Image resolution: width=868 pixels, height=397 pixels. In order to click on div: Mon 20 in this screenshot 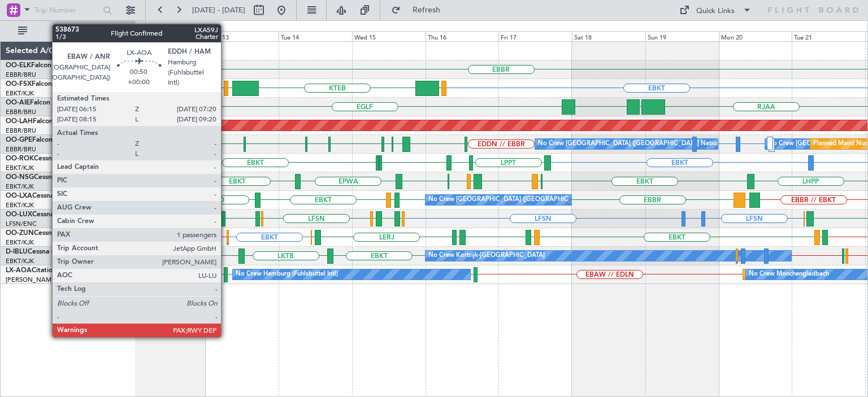, I will do `click(756, 36)`.